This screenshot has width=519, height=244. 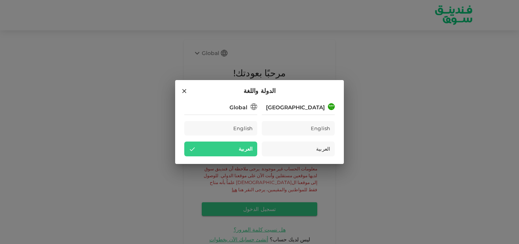 I want to click on div: Global, so click(x=238, y=108).